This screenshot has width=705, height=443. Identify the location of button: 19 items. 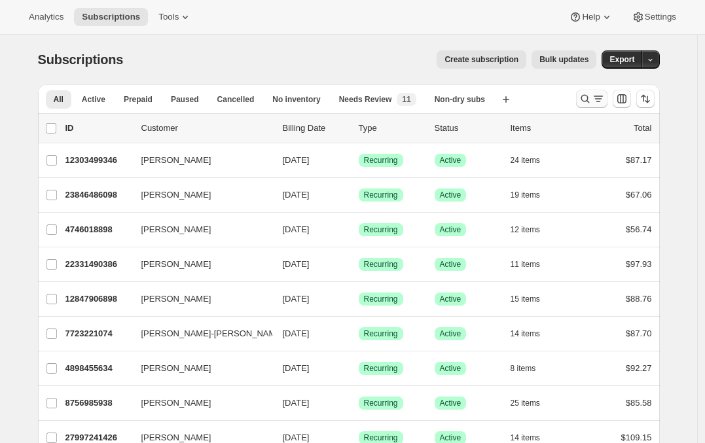
(532, 195).